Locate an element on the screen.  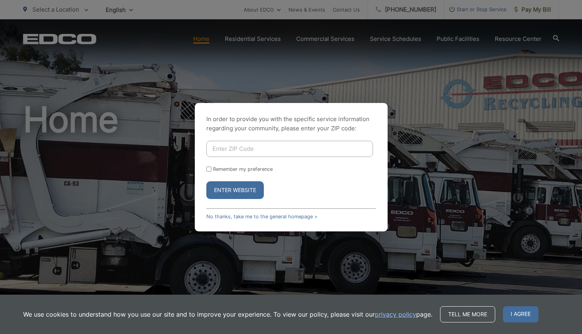
span: I agree is located at coordinates (521, 314).